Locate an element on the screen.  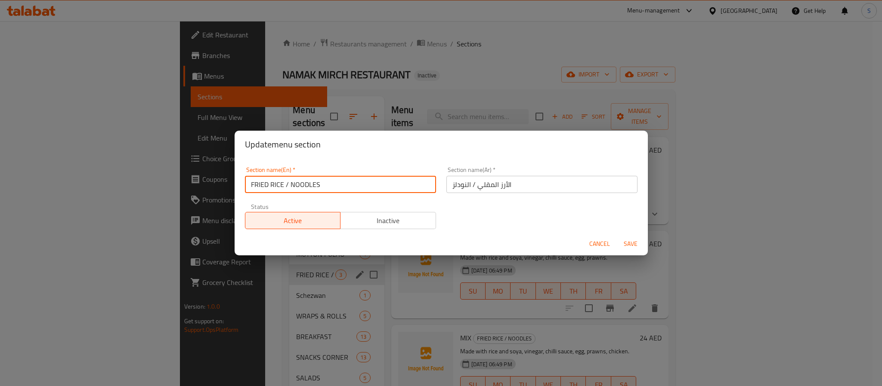
button: Save is located at coordinates (630, 244).